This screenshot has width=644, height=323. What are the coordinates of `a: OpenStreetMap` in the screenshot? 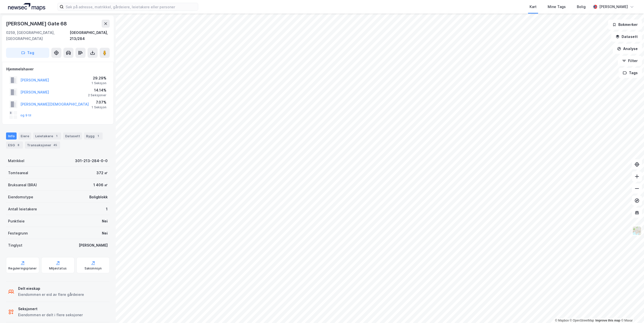 It's located at (582, 320).